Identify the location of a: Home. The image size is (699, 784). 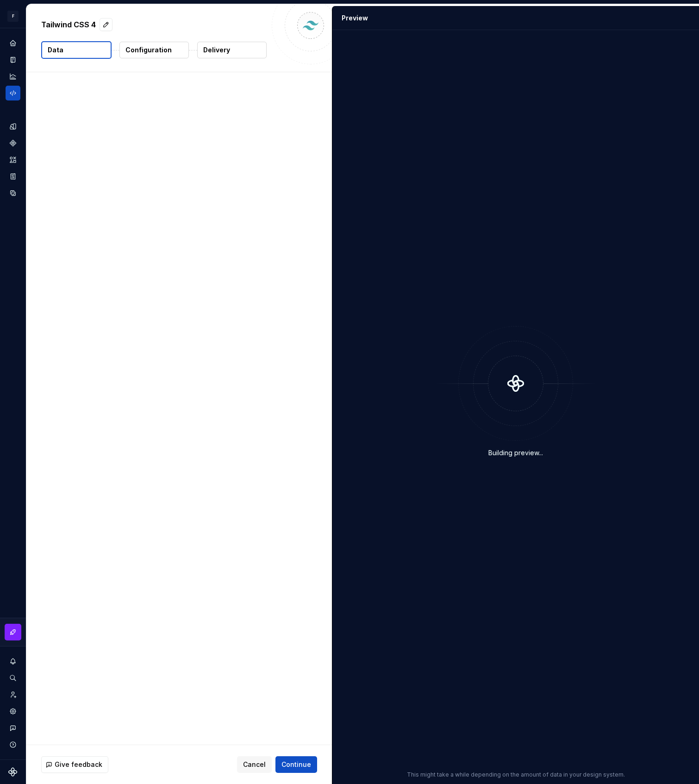
(13, 43).